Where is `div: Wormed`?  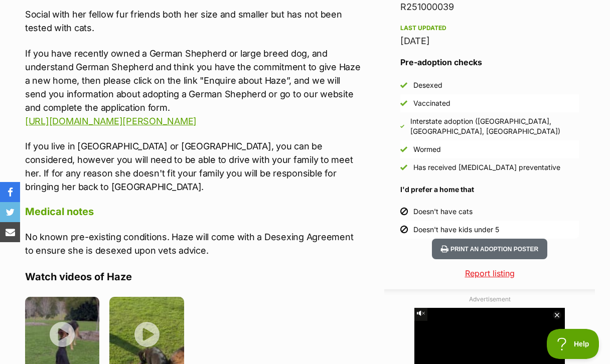
div: Wormed is located at coordinates (427, 150).